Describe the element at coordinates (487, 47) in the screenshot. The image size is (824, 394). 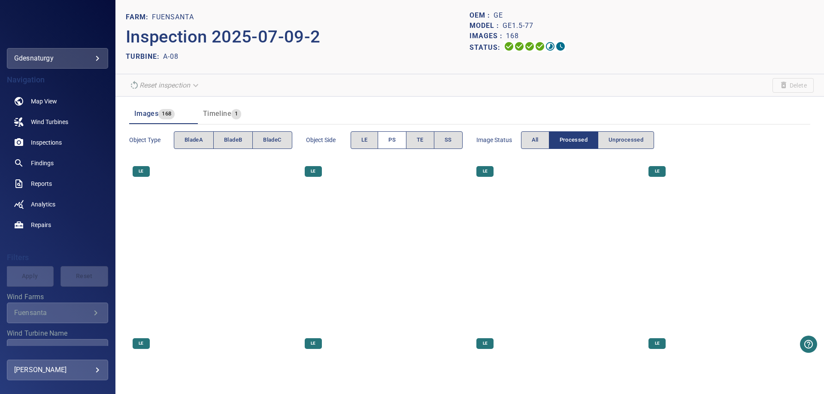
I see `p: Status:` at that location.